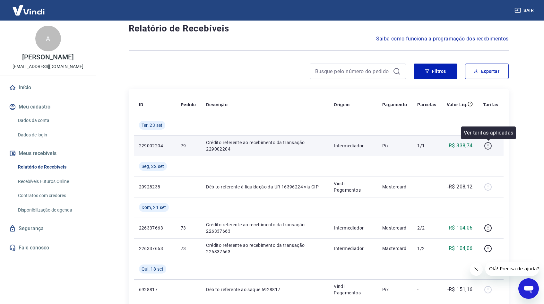 The width and height of the screenshot is (544, 304). What do you see at coordinates (461, 146) in the screenshot?
I see `p: R$ 338,74` at bounding box center [461, 146].